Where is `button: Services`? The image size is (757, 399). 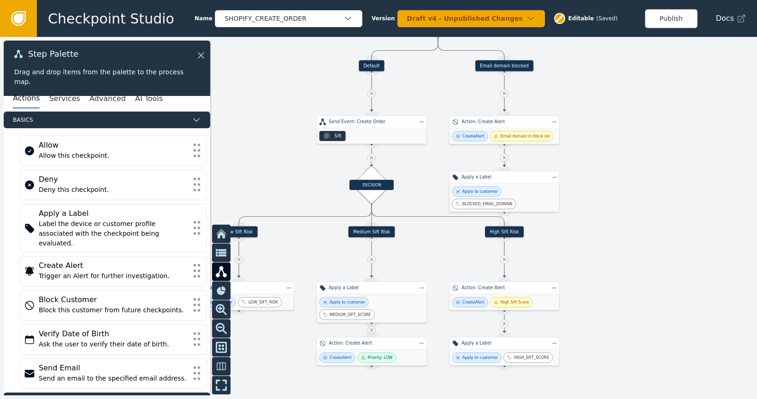 button: Services is located at coordinates (64, 99).